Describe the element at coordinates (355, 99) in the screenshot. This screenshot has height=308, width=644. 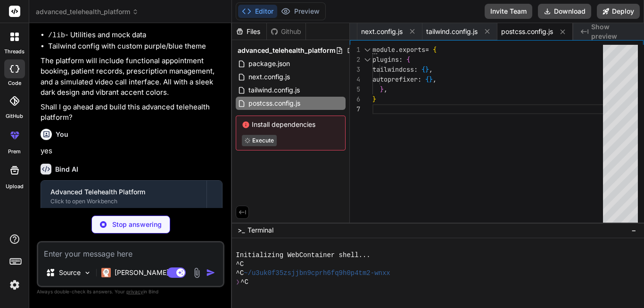
I see `div: 6` at that location.